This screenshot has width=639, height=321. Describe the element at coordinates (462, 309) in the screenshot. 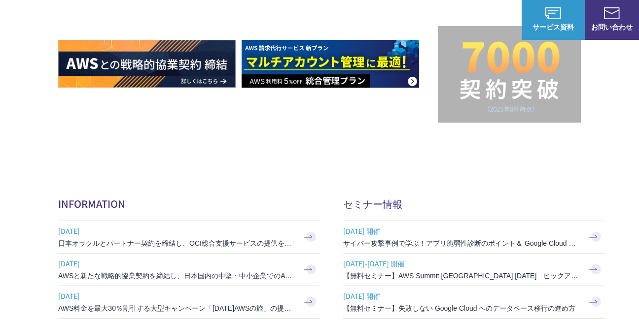

I see `h3: 【無料セミナー】失敗しない Google Cloud へのデータベース移行の進め方` at that location.